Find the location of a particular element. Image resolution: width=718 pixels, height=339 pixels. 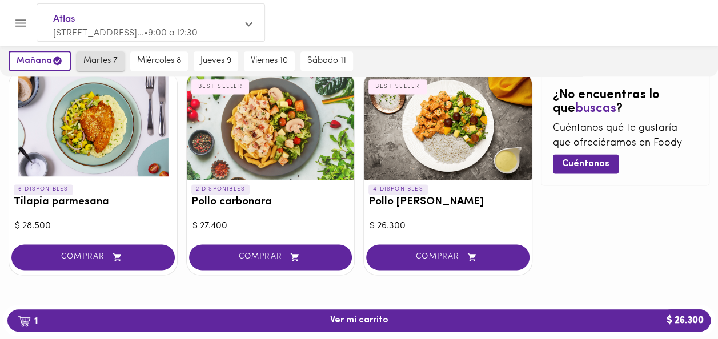

span: miércoles 8 is located at coordinates (159, 61).